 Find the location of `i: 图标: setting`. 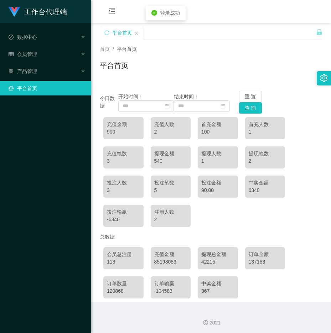

i: 图标: setting is located at coordinates (324, 78).